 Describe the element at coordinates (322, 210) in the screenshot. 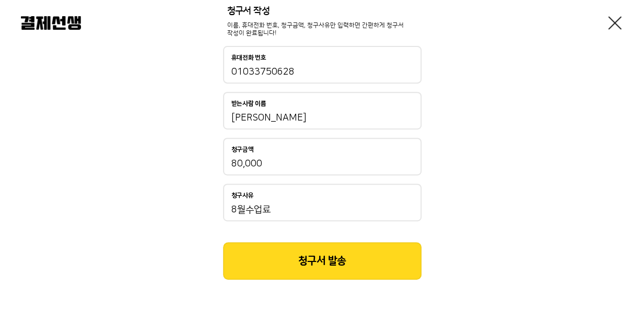

I see `input: 청구사유` at that location.